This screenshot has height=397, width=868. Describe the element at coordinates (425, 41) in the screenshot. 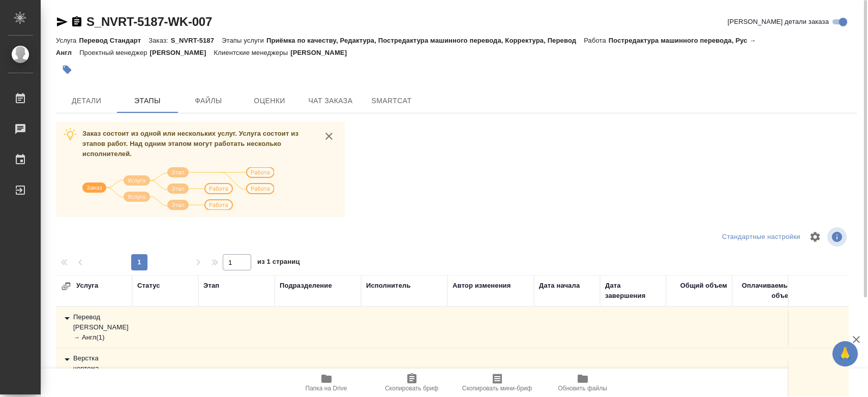

I see `p: Приёмка по качеству, Редактура, Постредактура машинного перевода, Корректура, Перевод` at that location.